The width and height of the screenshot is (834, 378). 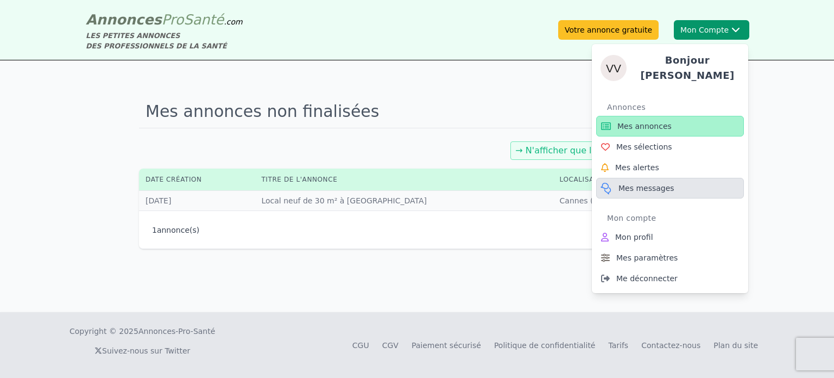 I want to click on a: Suivez-nous sur Twitter, so click(x=142, y=350).